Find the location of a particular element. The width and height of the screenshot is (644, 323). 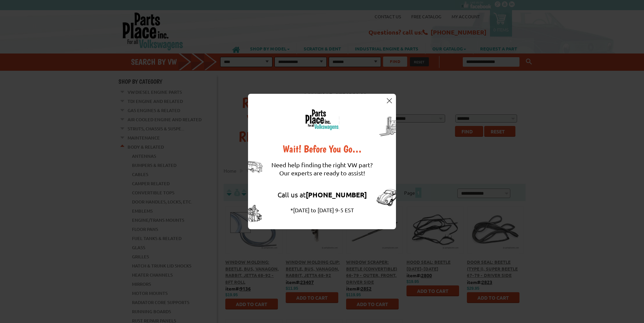

img: logo is located at coordinates (322, 120).